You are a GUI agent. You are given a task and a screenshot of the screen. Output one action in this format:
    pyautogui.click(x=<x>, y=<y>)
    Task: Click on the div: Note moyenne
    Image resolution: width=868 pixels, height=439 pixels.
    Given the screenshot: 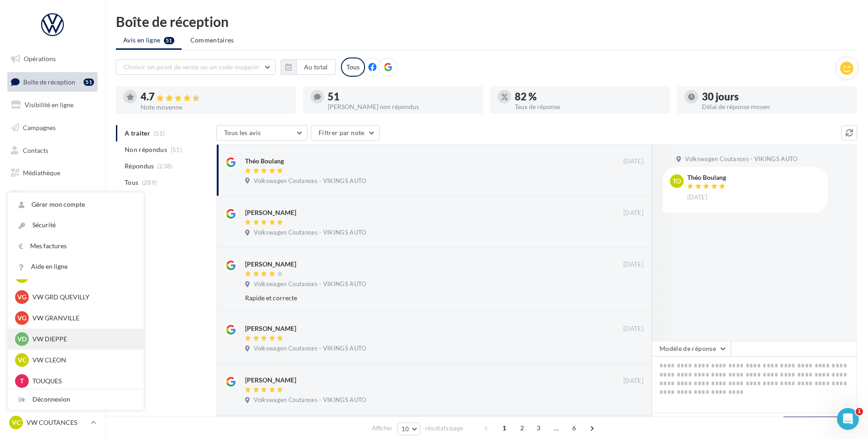 What is the action you would take?
    pyautogui.click(x=214, y=107)
    